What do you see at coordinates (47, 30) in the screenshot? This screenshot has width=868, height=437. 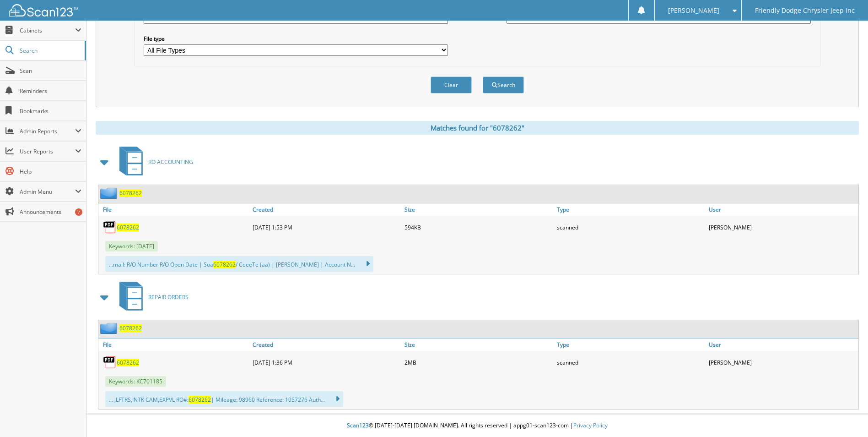 I see `span: Cabinets` at bounding box center [47, 30].